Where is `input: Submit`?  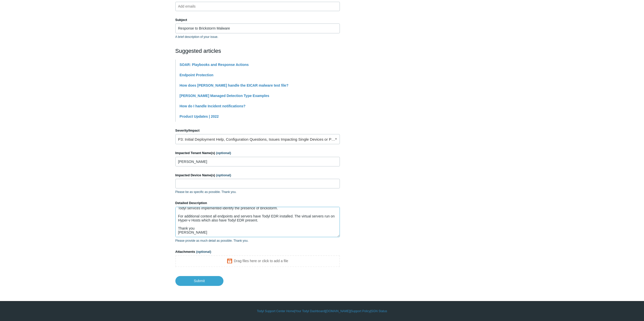
input: Submit is located at coordinates (200, 281).